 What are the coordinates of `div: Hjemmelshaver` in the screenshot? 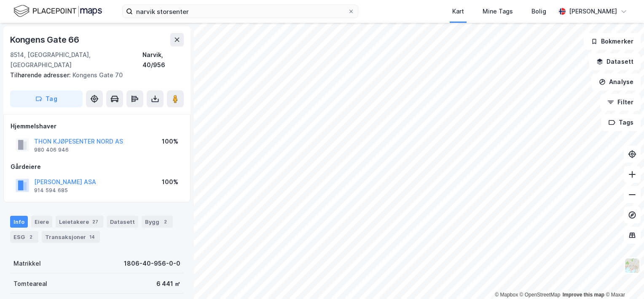 It's located at (97, 126).